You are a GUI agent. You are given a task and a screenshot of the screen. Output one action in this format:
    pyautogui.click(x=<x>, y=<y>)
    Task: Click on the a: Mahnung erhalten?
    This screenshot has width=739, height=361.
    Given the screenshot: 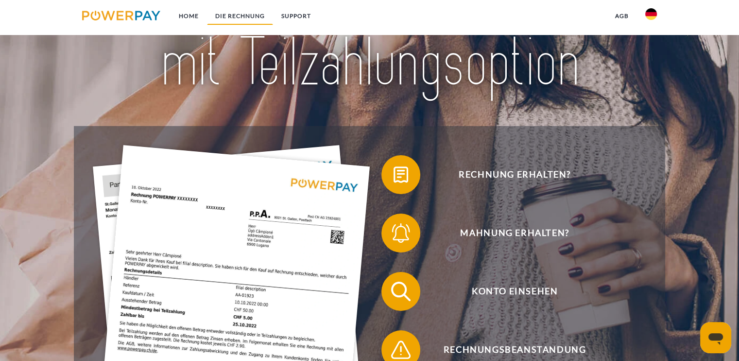 What is the action you would take?
    pyautogui.click(x=508, y=233)
    